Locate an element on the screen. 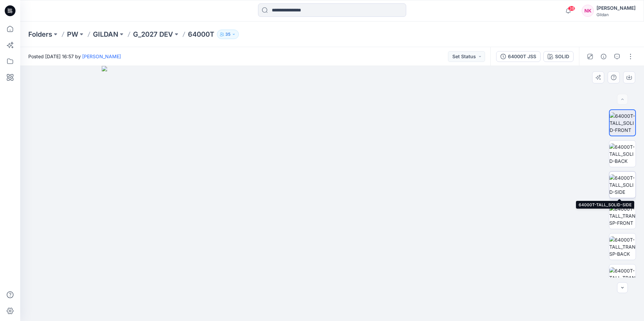  img: 64000T-TALL_TRANSP-BACK is located at coordinates (623, 246).